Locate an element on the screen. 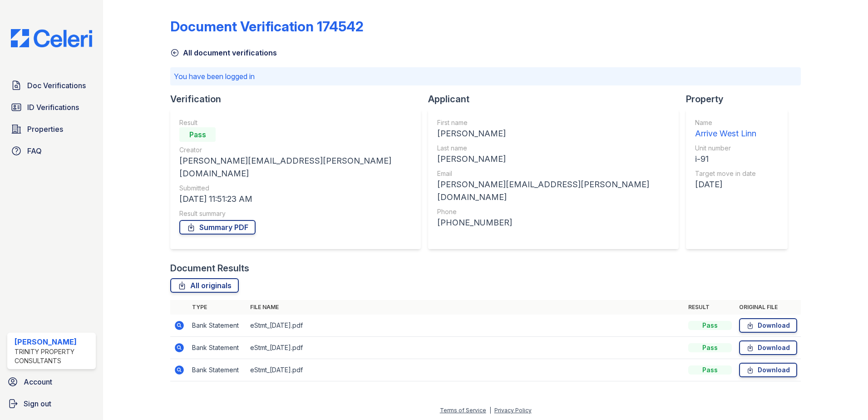  div: Result summary is located at coordinates (296, 214).